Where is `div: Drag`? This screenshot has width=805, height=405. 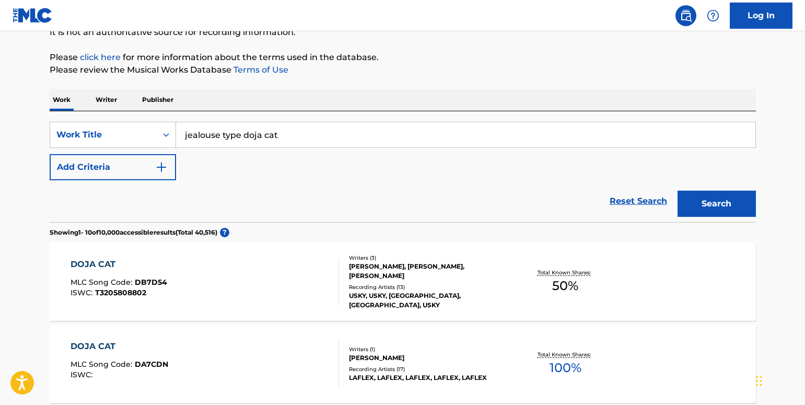
div: Drag is located at coordinates (759, 381).